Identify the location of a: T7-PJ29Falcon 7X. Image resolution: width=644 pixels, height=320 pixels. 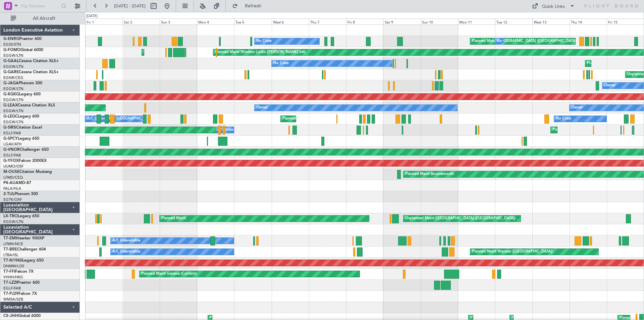
(20, 294).